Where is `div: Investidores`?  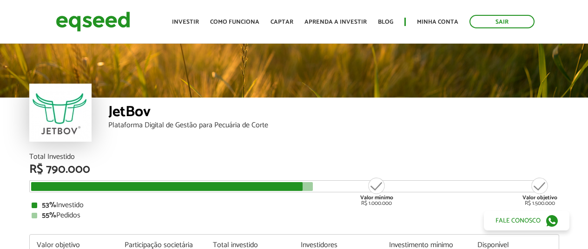
div: Investidores is located at coordinates (338, 245).